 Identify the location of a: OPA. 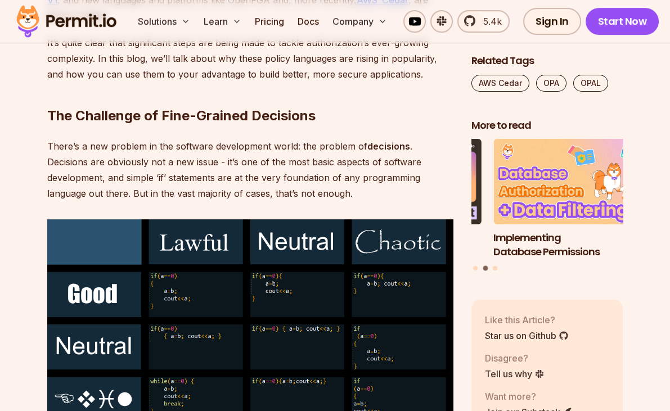
(552, 83).